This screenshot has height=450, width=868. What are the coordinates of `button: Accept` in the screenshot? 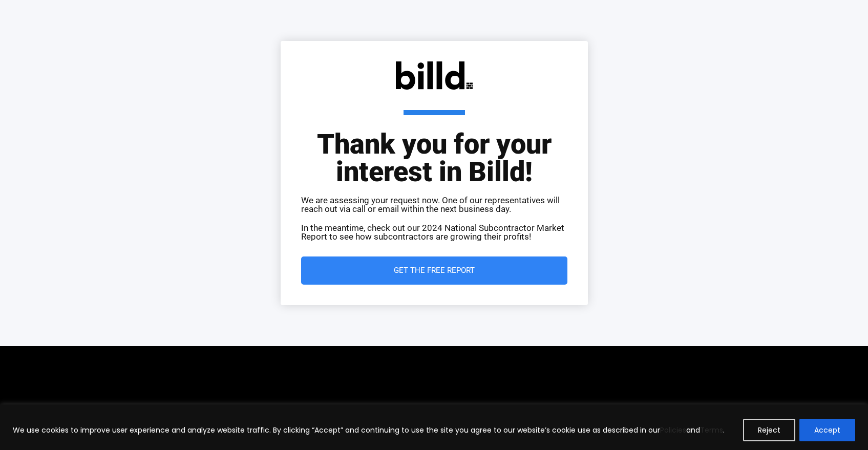 It's located at (827, 430).